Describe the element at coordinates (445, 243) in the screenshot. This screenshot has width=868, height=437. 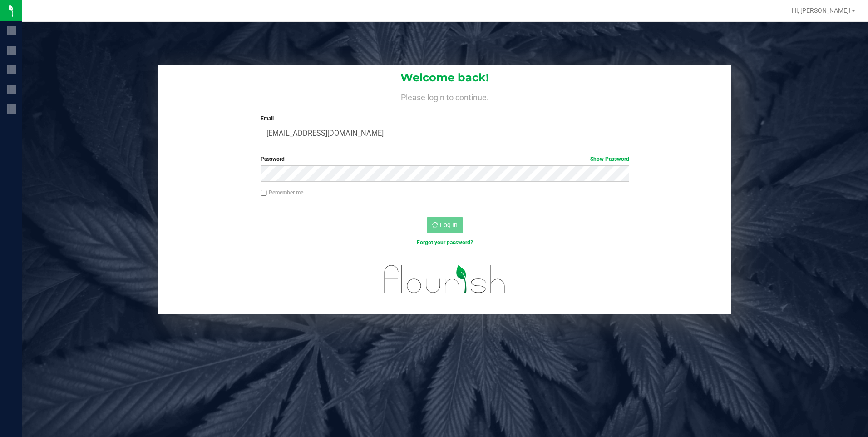
I see `a: Forgot your password?` at that location.